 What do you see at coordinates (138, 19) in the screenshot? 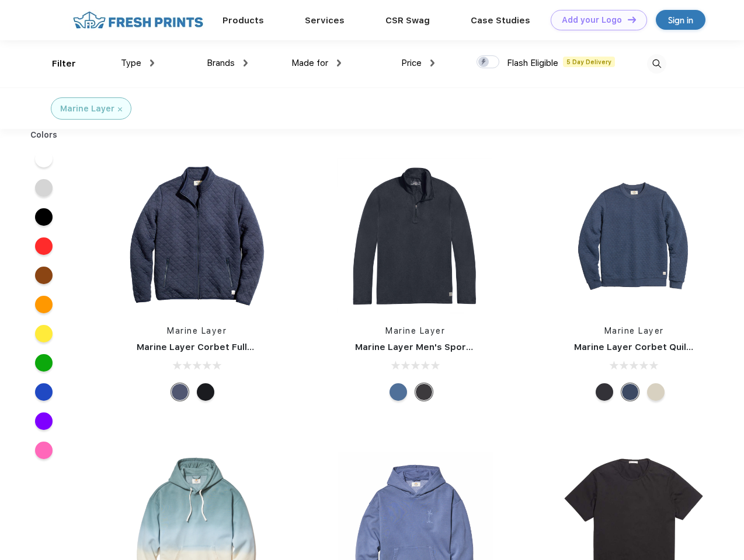
I see `img: fo%20logo%202.webp` at bounding box center [138, 19].